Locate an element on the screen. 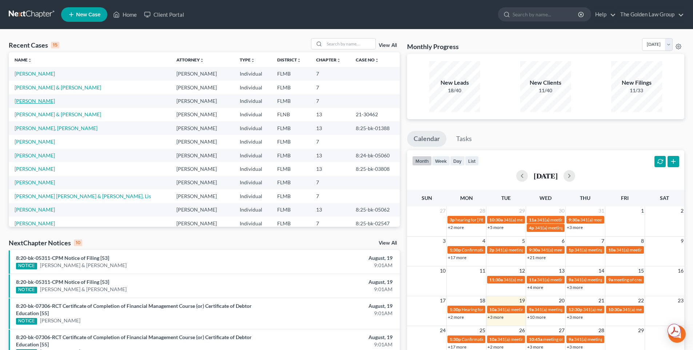 This screenshot has height=350, width=693. span: 2p is located at coordinates (492, 250).